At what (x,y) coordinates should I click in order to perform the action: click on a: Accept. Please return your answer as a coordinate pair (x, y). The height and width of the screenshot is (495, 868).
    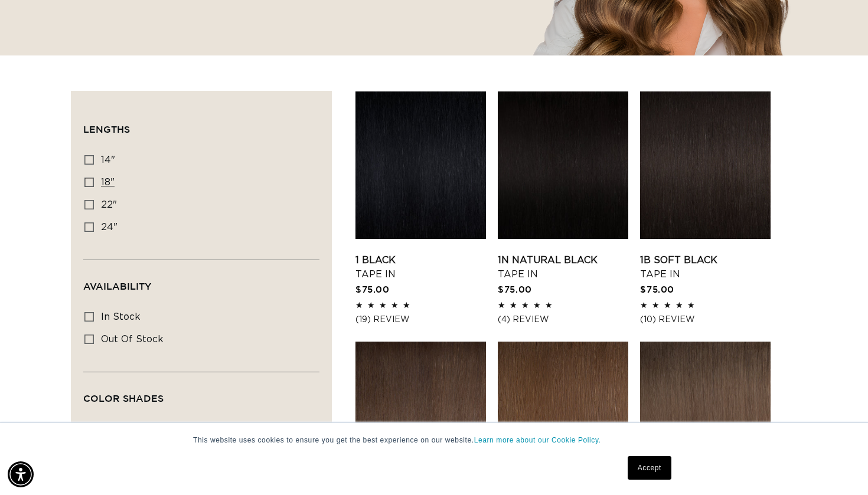
    Looking at the image, I should click on (650, 468).